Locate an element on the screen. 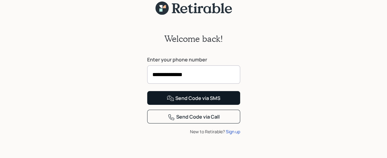 The width and height of the screenshot is (387, 158). div: Send Code via Call is located at coordinates (194, 117).